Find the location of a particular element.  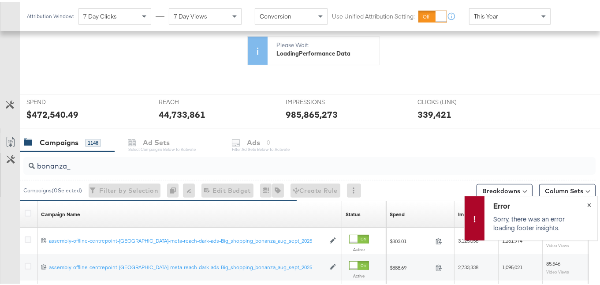

span: 85,546 is located at coordinates (553, 261).